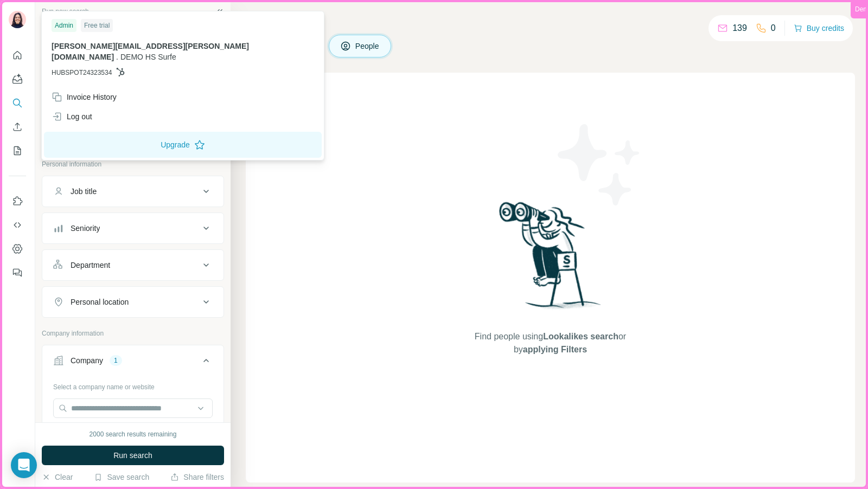 The image size is (868, 489). What do you see at coordinates (18, 103) in the screenshot?
I see `button: Search` at bounding box center [18, 103].